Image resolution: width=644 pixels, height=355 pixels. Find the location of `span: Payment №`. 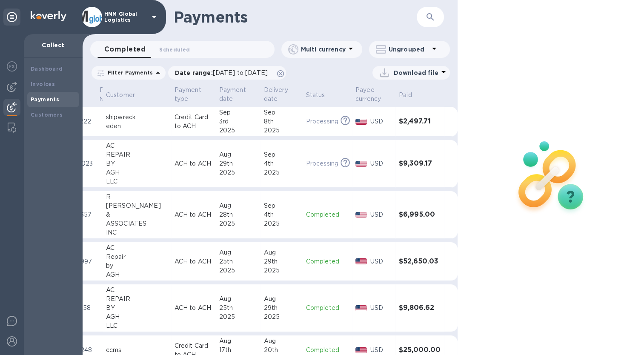

span: Payment № is located at coordinates (118, 95).